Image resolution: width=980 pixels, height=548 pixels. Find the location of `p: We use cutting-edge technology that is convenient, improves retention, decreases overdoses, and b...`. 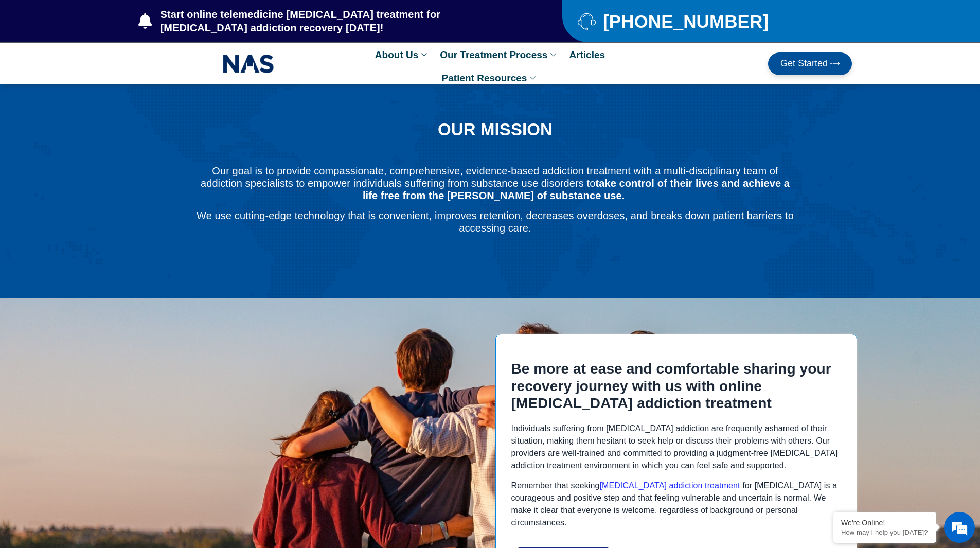

p: We use cutting-edge technology that is convenient, improves retention, decreases overdoses, and b... is located at coordinates (495, 222).